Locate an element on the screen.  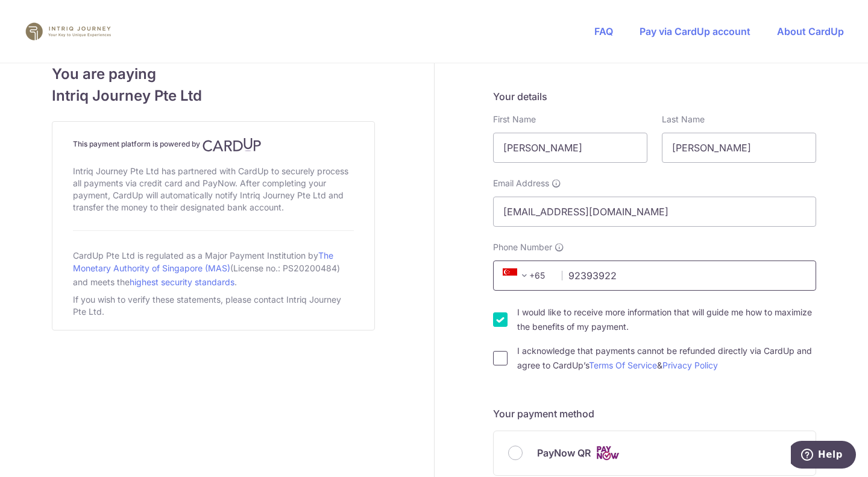
input: Email address is located at coordinates (654, 211).